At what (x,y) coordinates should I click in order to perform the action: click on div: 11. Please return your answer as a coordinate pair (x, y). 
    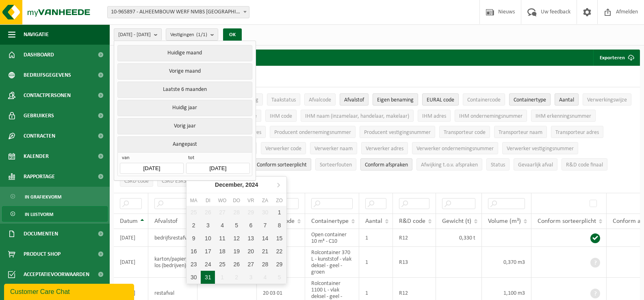
    Looking at the image, I should click on (222, 239).